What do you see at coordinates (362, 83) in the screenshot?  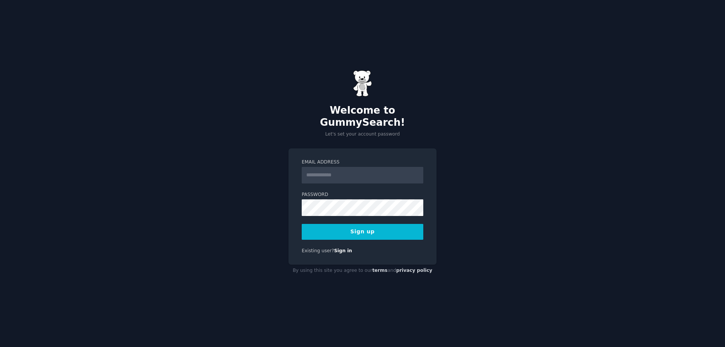 I see `img: Gummy Bear` at bounding box center [362, 83].